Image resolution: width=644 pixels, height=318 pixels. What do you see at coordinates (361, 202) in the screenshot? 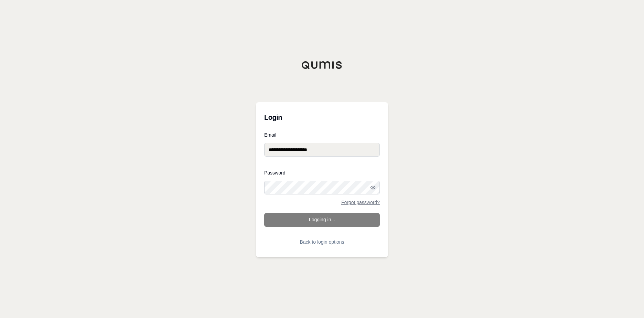
I see `a: Forgot password?` at bounding box center [361, 202].